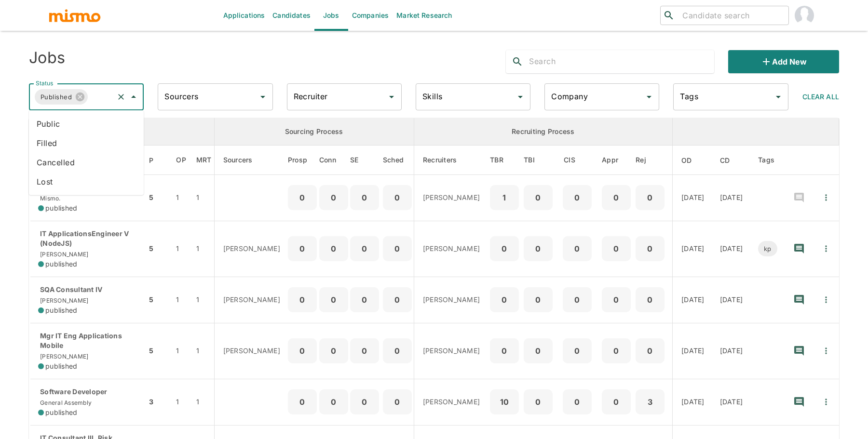 This screenshot has height=439, width=868. What do you see at coordinates (731, 161) in the screenshot?
I see `span: CD` at bounding box center [731, 161].